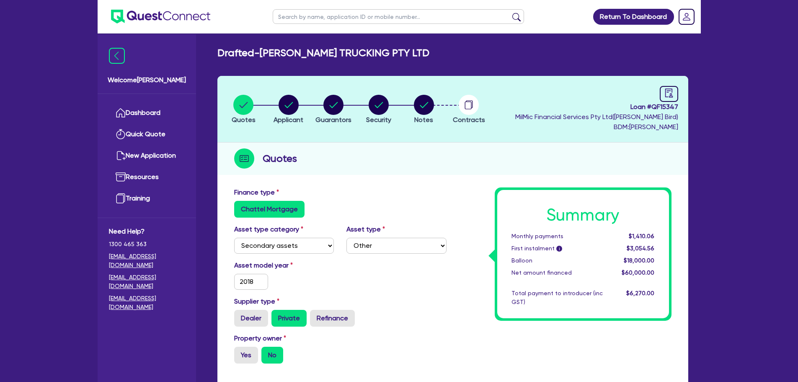 This screenshot has height=382, width=798. I want to click on button: Applicant, so click(288, 110).